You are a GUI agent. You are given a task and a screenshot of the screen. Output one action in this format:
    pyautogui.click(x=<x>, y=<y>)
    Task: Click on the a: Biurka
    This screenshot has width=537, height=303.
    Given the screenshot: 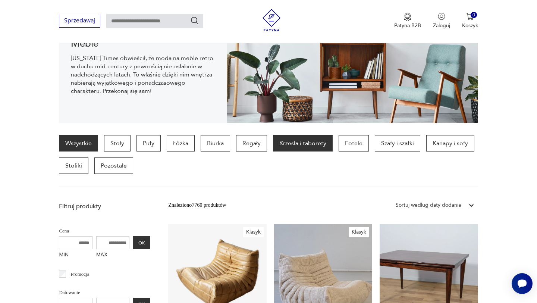 What is the action you would take?
    pyautogui.click(x=215, y=143)
    